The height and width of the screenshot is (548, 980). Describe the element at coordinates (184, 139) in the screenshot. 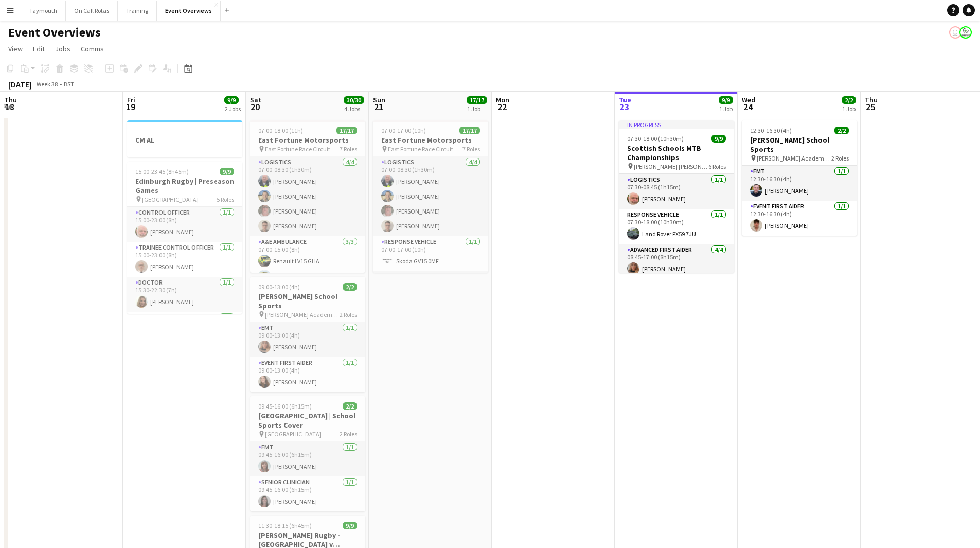

I see `app-job-card: CM AL` at that location.